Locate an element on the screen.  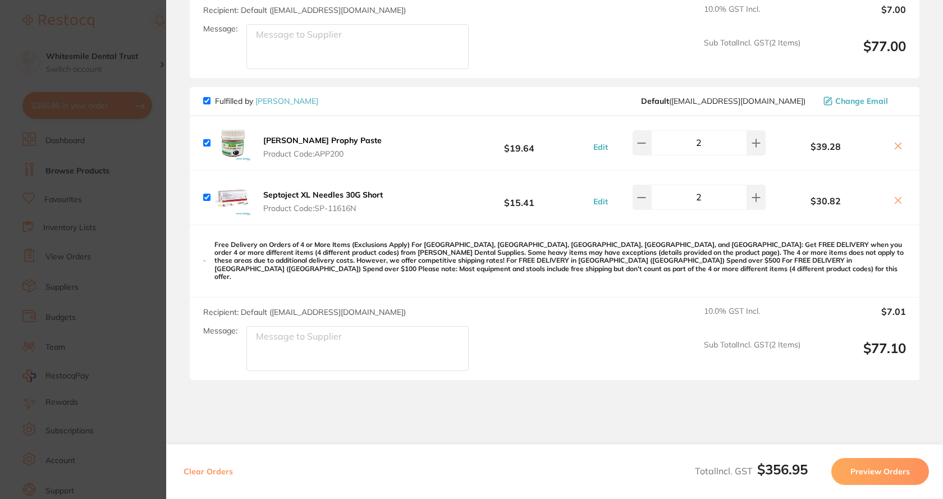
img: OG5lb252NA is located at coordinates (233, 198).